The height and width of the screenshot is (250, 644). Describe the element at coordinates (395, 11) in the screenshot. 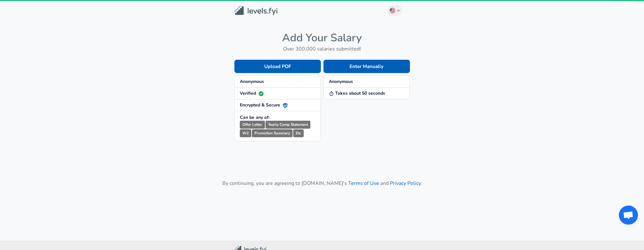

I see `button: English (US)` at that location.